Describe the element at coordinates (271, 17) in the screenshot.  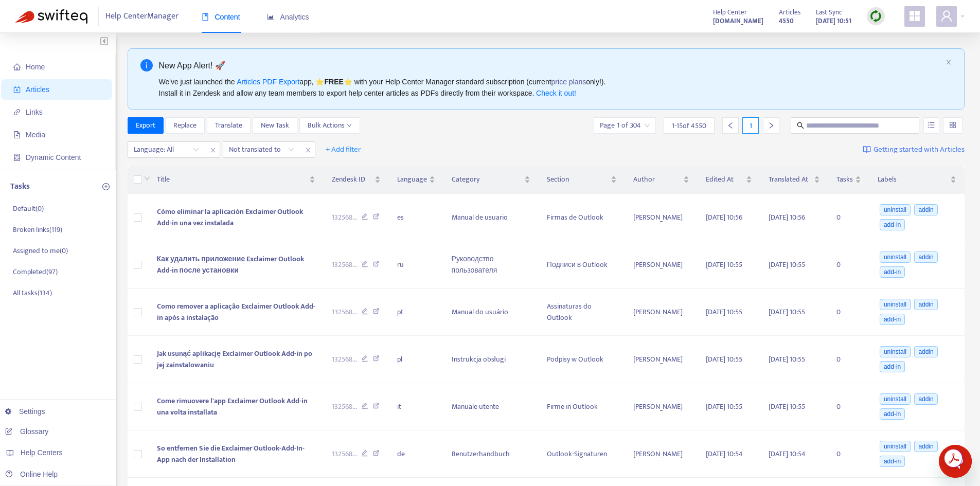
I see `span: area-chart` at that location.